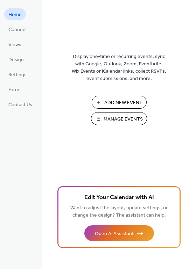 This screenshot has height=269, width=196. What do you see at coordinates (14, 90) in the screenshot?
I see `span: Form` at bounding box center [14, 90].